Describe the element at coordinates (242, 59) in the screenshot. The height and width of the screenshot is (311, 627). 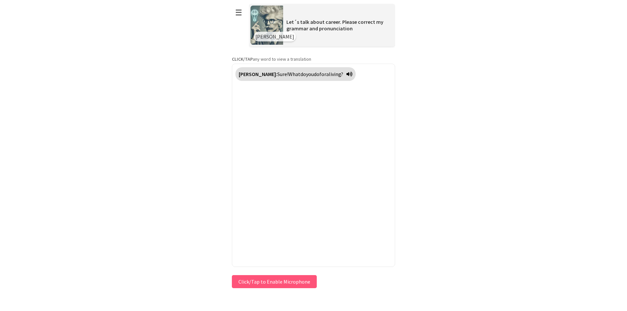
I see `strong: CLICK/TAP` at that location.